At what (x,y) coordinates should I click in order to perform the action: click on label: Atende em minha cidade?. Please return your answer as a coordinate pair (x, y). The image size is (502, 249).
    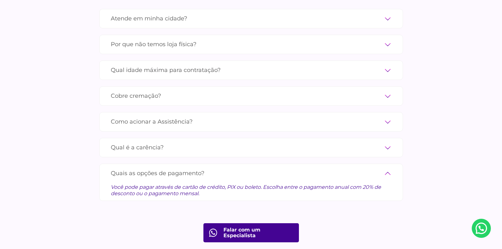
    Looking at the image, I should click on (251, 18).